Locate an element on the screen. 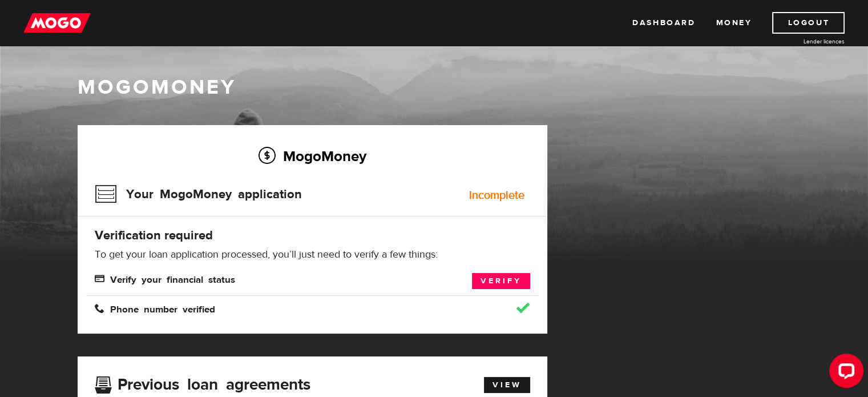  button: Open LiveChat chat widget is located at coordinates (26, 22).